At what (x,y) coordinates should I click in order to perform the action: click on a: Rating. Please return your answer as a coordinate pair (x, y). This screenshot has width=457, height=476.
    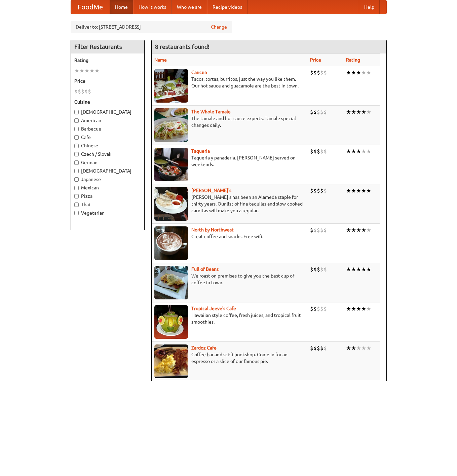
    Looking at the image, I should click on (353, 60).